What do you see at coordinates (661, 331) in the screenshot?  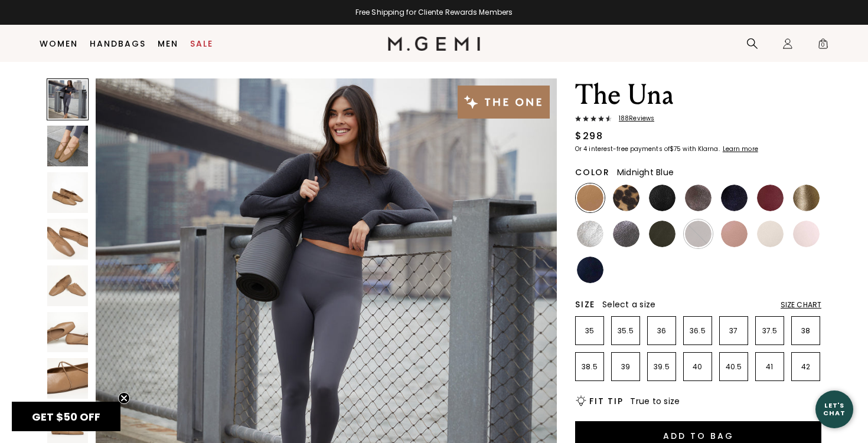 I see `p: 36` at bounding box center [661, 331].